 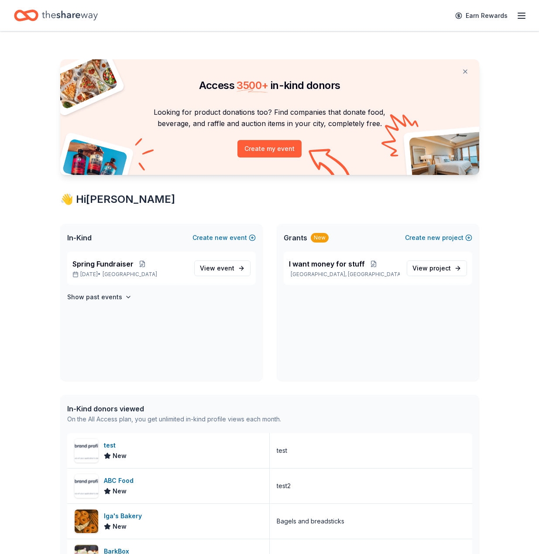 I want to click on div: Iga's Bakery, so click(x=124, y=516).